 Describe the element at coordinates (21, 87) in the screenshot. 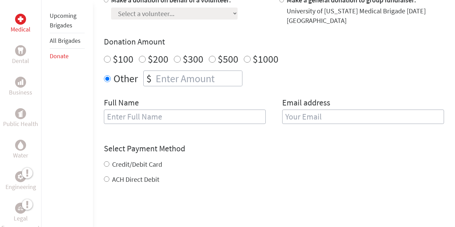

I see `a: BusinessBusiness` at that location.